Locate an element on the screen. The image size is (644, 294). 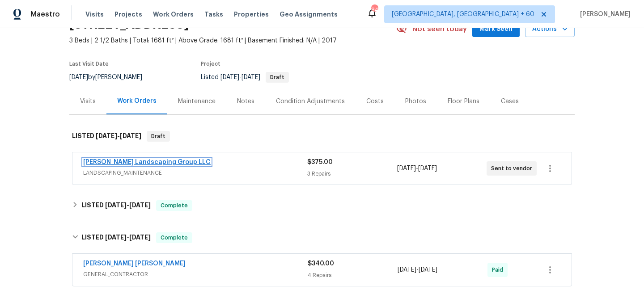
div: 3 Repairs is located at coordinates (352, 174).